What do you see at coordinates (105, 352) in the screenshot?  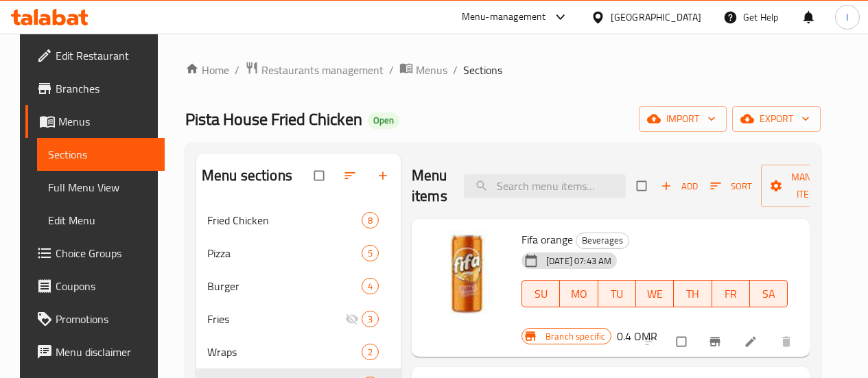 I see `span: Menu disclaimer` at bounding box center [105, 352].